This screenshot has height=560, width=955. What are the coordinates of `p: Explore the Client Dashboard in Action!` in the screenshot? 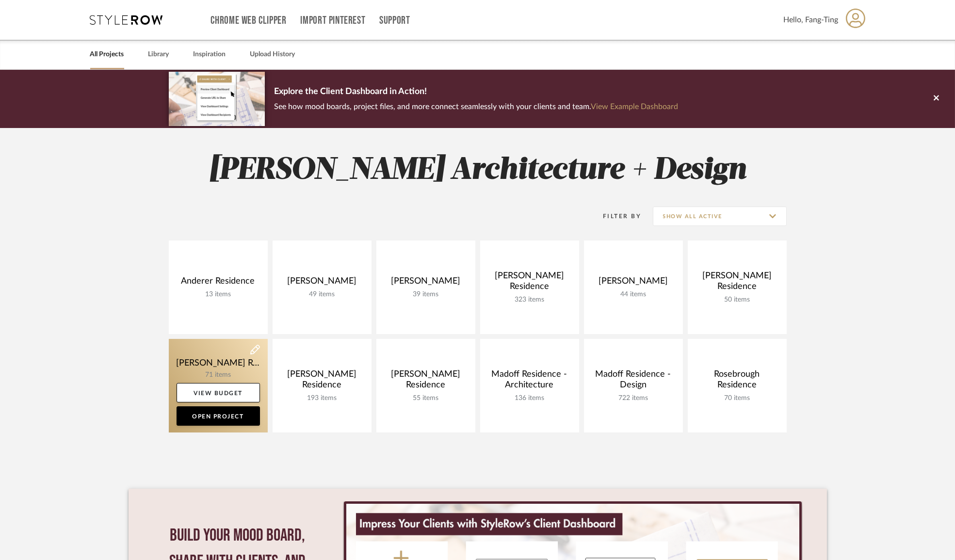 It's located at (477, 93).